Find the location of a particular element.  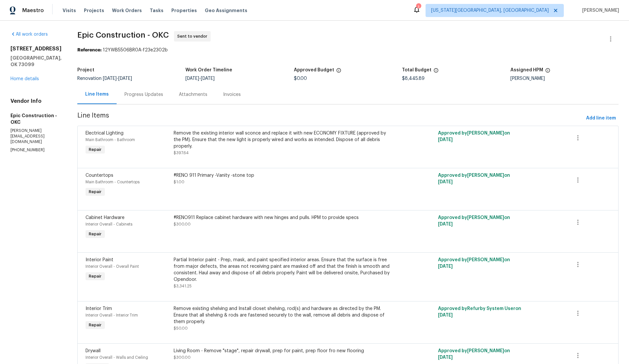

span: $1.00 is located at coordinates (178, 182).